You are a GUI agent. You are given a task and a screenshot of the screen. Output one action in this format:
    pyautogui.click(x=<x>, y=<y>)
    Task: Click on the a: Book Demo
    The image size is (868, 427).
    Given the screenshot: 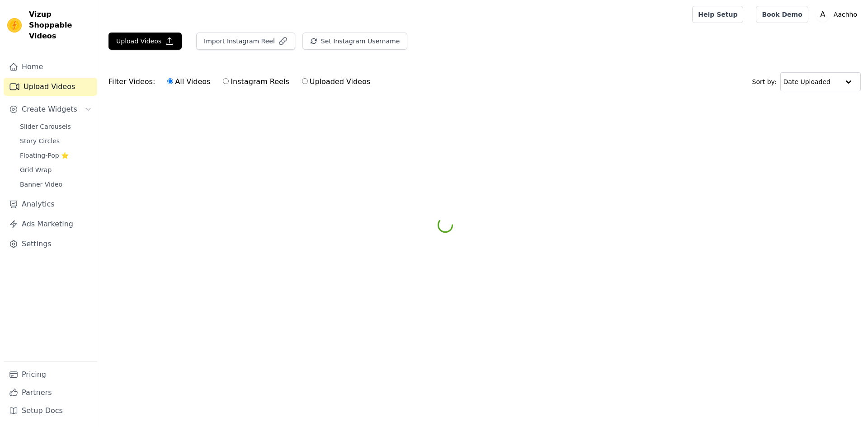 What is the action you would take?
    pyautogui.click(x=781, y=15)
    